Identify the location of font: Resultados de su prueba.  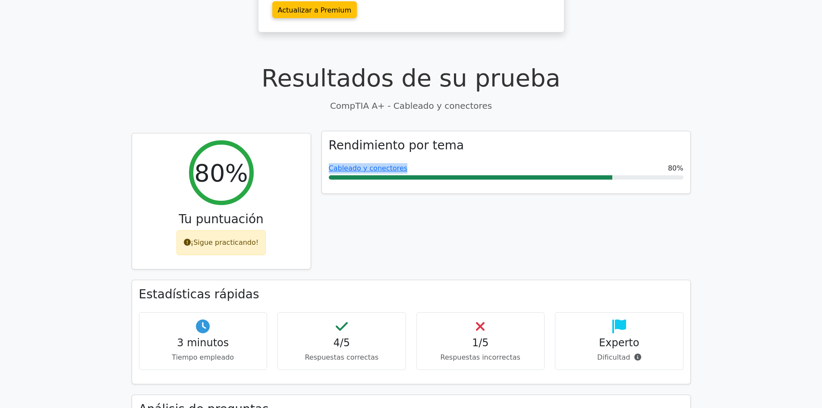
(411, 78).